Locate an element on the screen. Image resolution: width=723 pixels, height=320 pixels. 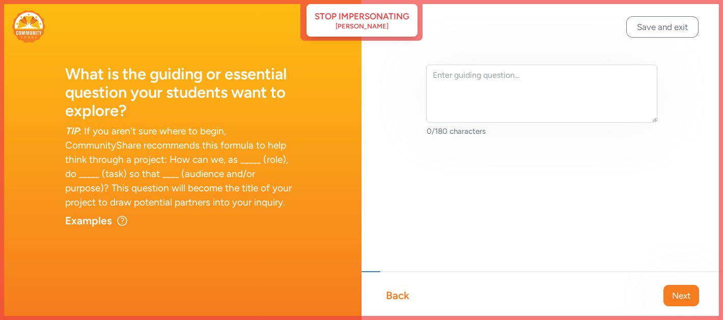
div: Examples is located at coordinates (89, 221).